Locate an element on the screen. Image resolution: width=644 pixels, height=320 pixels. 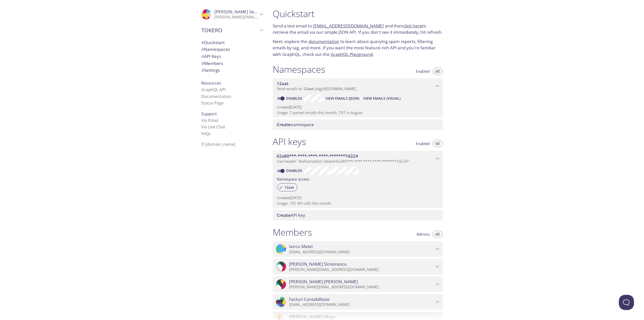
button: View Emails (Visual) is located at coordinates (382, 98).